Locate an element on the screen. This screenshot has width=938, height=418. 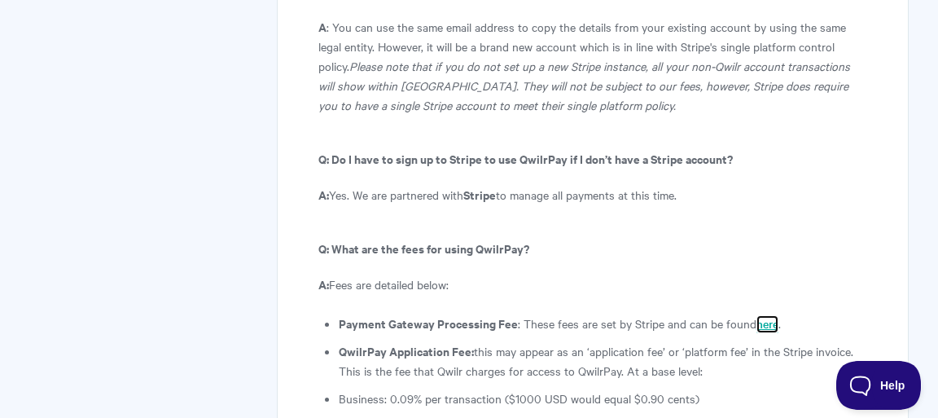
p: : You can use the same email address to copy the details from your existing account by using the ... is located at coordinates (593, 66).